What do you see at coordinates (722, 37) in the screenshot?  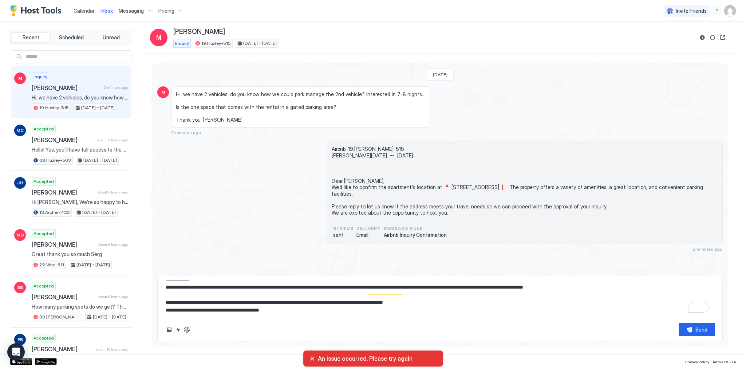 I see `button: Open reservation` at bounding box center [722, 37].